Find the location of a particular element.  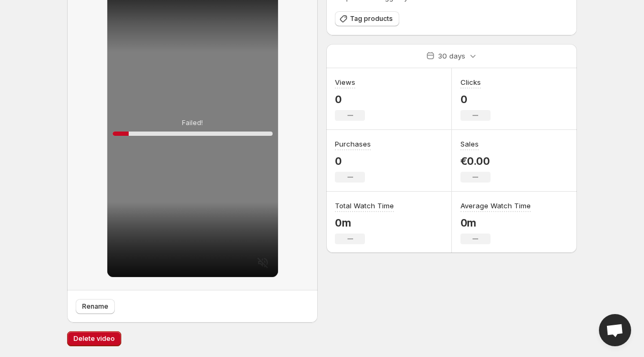

h3: Average Watch Time is located at coordinates (495, 206).